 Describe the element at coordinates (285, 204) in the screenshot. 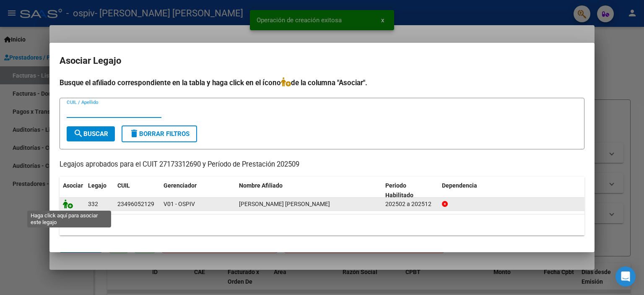

I see `span: SALBATIERRA JUAN BAUTISTA` at that location.